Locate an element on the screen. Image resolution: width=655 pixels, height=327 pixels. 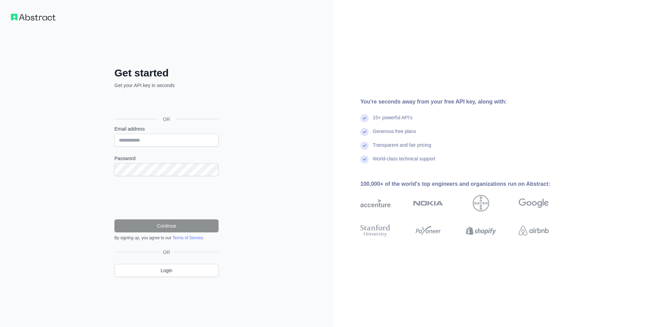
div: Transparent and fair pricing is located at coordinates (402, 148).